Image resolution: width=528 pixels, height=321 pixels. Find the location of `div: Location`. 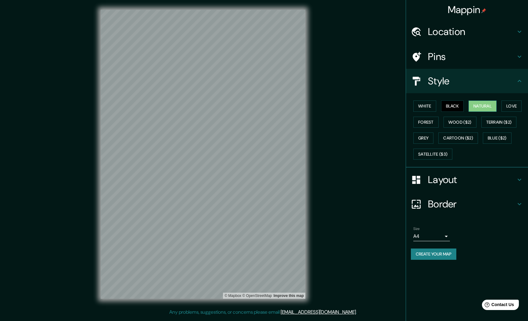

div: Location is located at coordinates (467, 32).